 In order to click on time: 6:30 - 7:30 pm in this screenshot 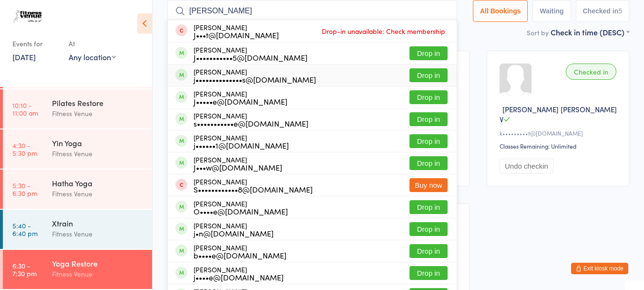, I will do `click(24, 269)`.